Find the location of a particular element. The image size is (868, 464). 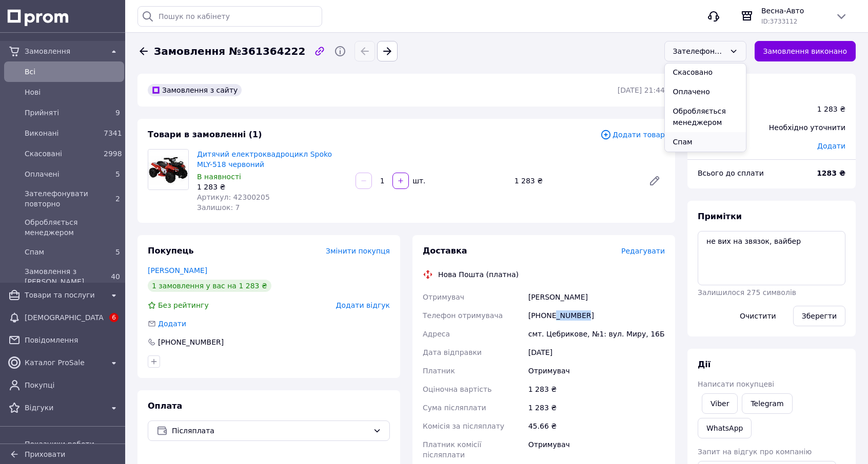

span: Всього до сплати is located at coordinates (730, 173).